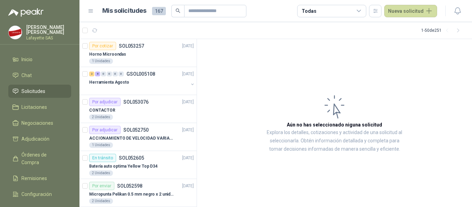 This screenshot has height=207, width=472. Describe the element at coordinates (40, 91) in the screenshot. I see `a: Solicitudes` at that location.